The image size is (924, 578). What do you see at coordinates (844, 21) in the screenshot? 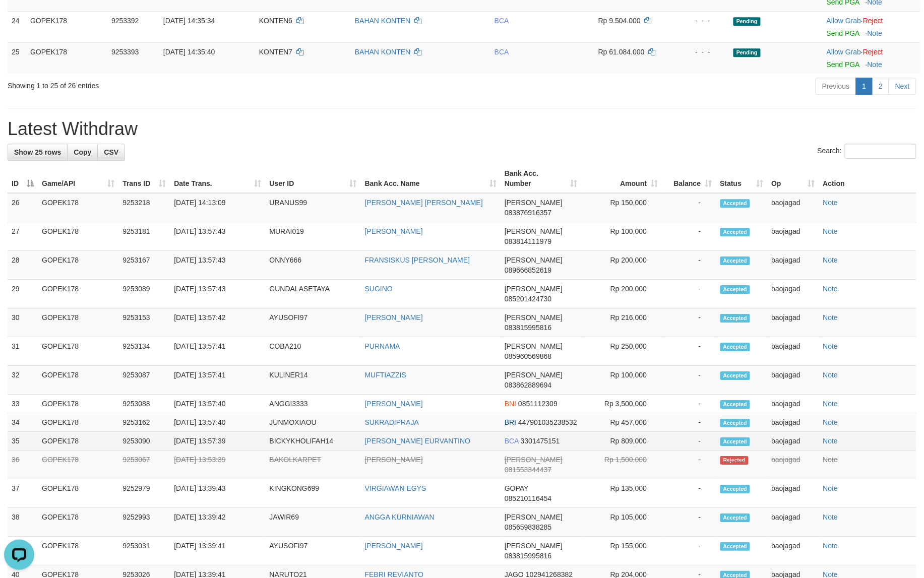
I see `a: Allow Grab` at bounding box center [844, 21].